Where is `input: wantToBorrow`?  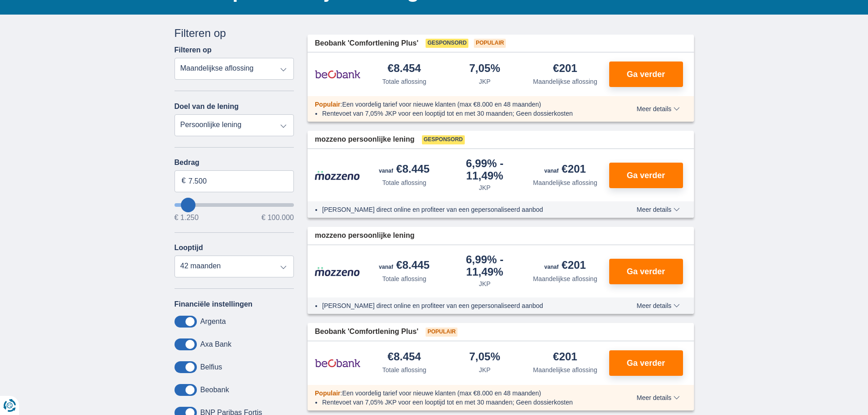 input: wantToBorrow is located at coordinates (234, 205).